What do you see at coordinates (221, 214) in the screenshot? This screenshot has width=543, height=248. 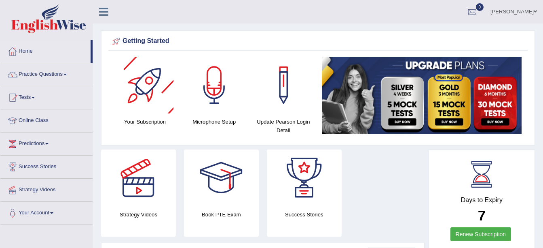 I see `h4: Book PTE Exam` at bounding box center [221, 214].